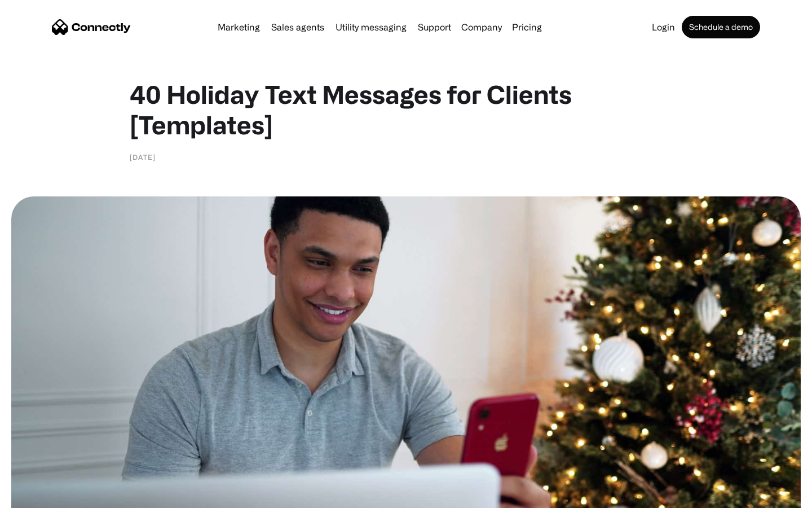 The height and width of the screenshot is (508, 812). I want to click on a: Sales agents, so click(298, 27).